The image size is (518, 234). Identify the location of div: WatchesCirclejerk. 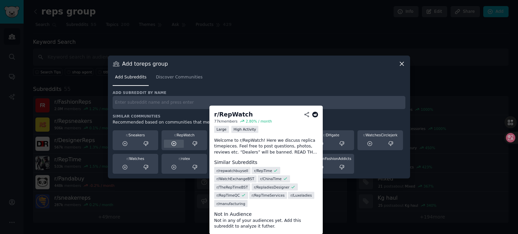
(380, 135).